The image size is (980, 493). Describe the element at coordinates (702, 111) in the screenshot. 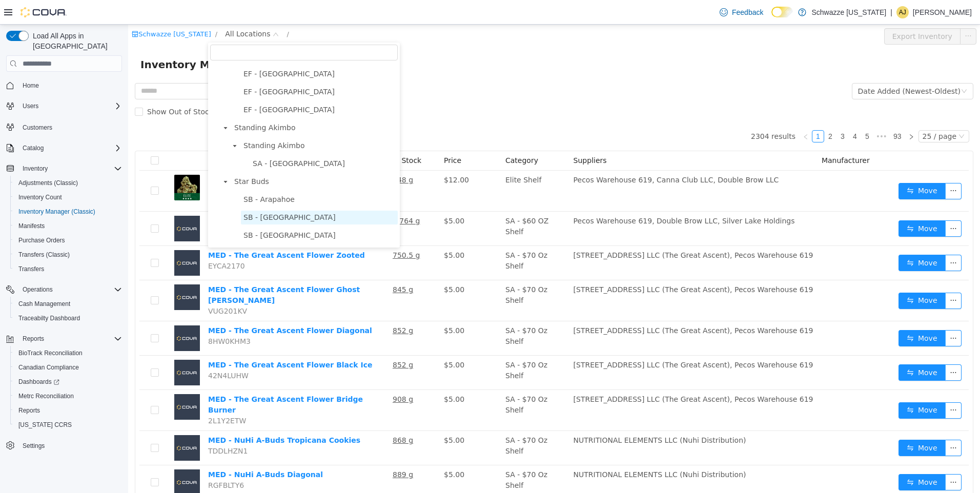

I see `a: 2` at that location.